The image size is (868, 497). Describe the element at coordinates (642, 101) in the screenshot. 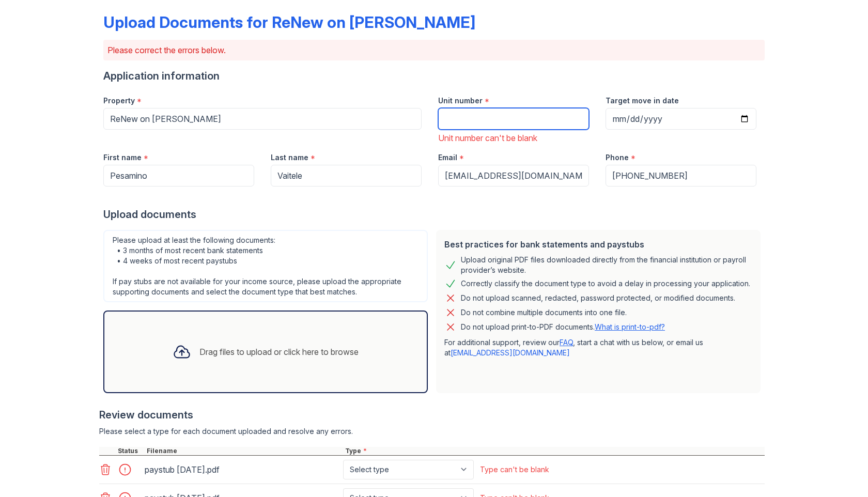

I see `label: Target move in date` at that location.